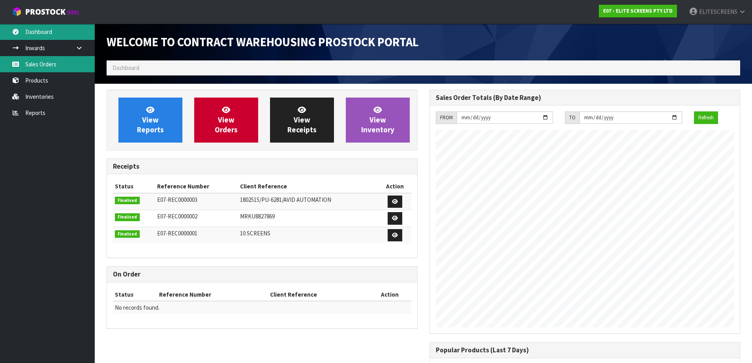 The width and height of the screenshot is (752, 363). What do you see at coordinates (262, 166) in the screenshot?
I see `h3: Receipts` at bounding box center [262, 166].